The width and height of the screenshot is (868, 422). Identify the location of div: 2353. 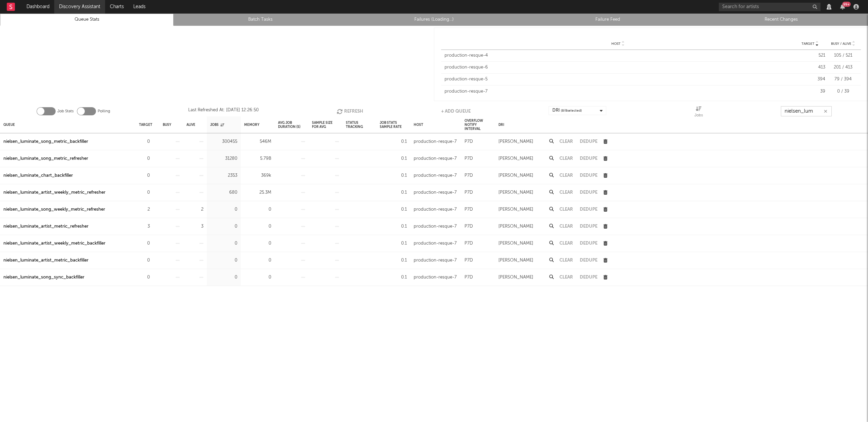
(223, 176).